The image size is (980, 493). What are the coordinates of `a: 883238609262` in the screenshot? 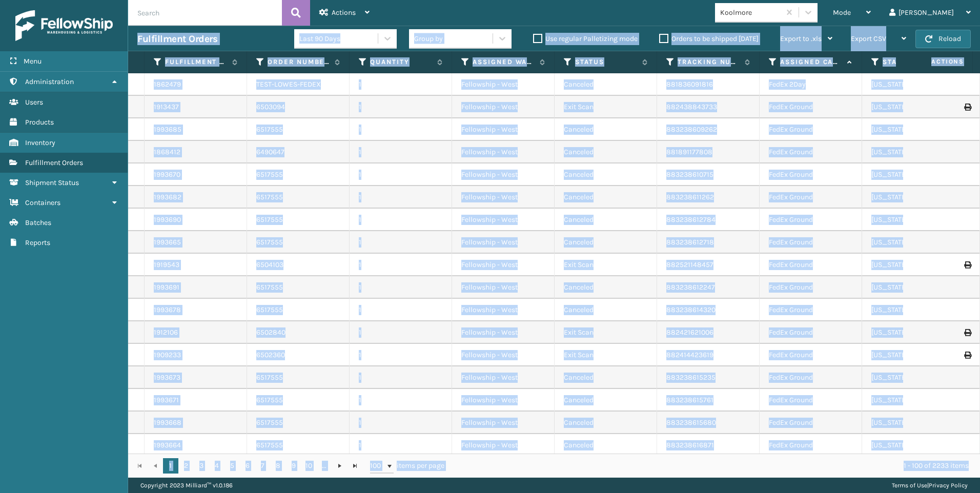 It's located at (691, 129).